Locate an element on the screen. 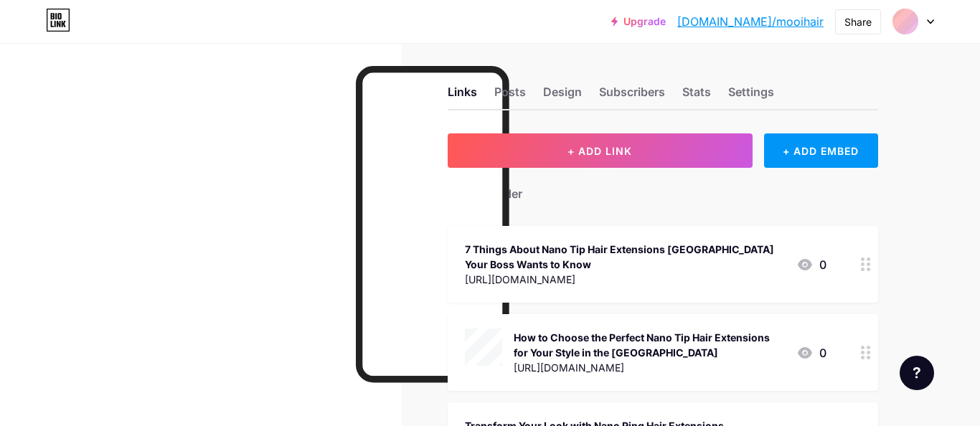  div: Share is located at coordinates (858, 22).